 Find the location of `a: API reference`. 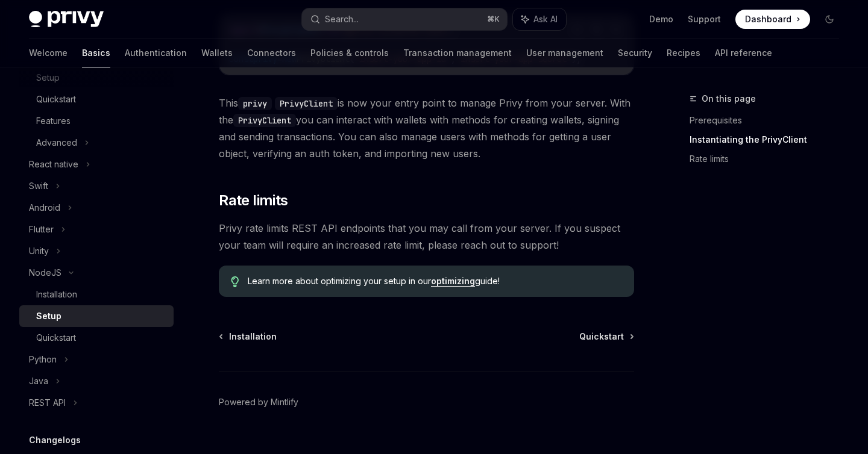

a: API reference is located at coordinates (743, 53).